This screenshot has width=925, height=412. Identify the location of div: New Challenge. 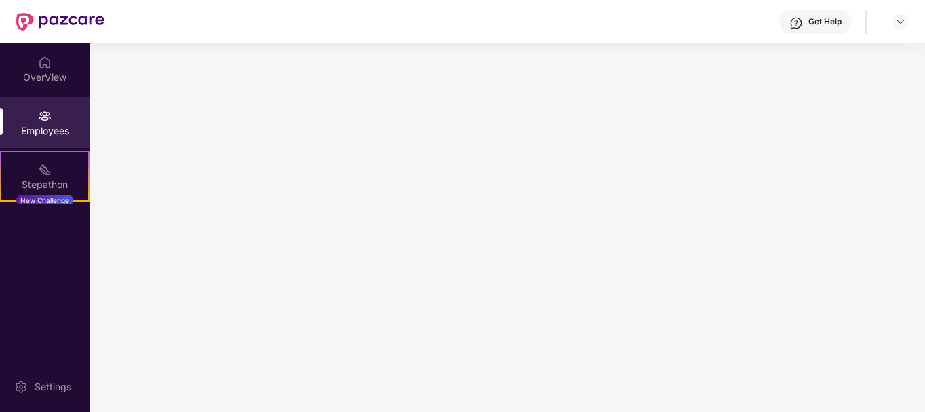
(45, 200).